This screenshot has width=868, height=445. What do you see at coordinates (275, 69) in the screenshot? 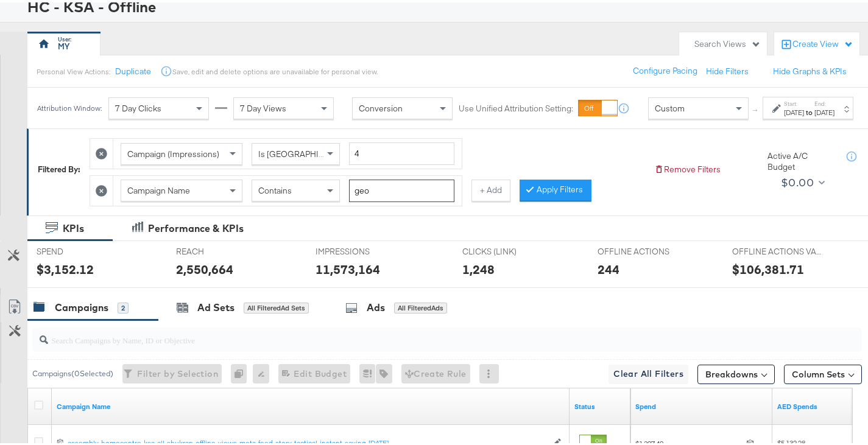
I see `div: Save, edit and delete options are unavailable for personal view.` at bounding box center [275, 69].